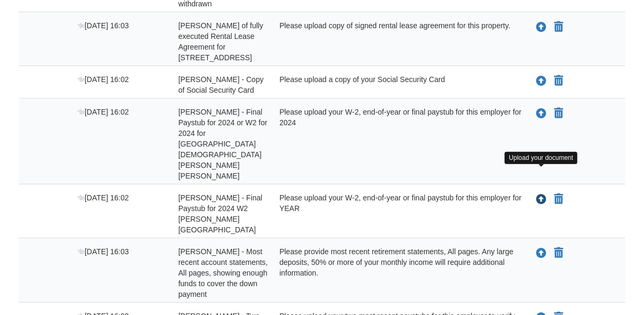 The image size is (644, 315). I want to click on button: Declare John Werner - Final Paystub for 2024 W2 Sanford Hospital not applicable, so click(558, 199).